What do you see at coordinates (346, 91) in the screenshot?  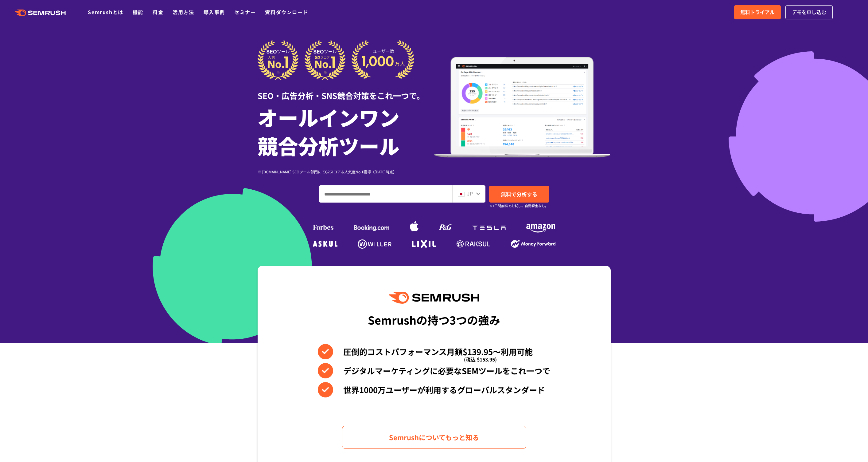 I see `div: SEO・広告分析・SNS競合対策をこれ一つで。` at bounding box center [346, 91].